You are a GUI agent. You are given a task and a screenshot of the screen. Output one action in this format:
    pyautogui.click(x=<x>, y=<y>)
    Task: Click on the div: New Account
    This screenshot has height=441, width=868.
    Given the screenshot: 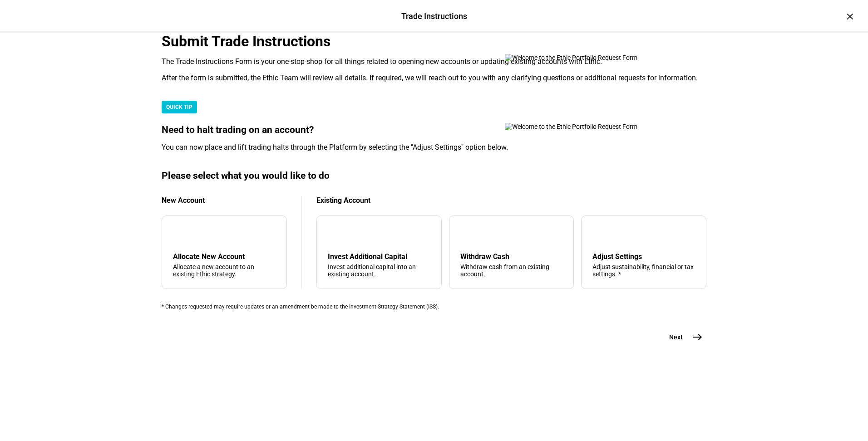 What is the action you would take?
    pyautogui.click(x=224, y=200)
    